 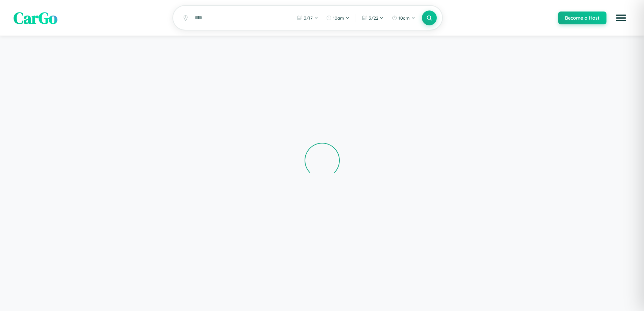 I want to click on span: CarGo, so click(x=35, y=18).